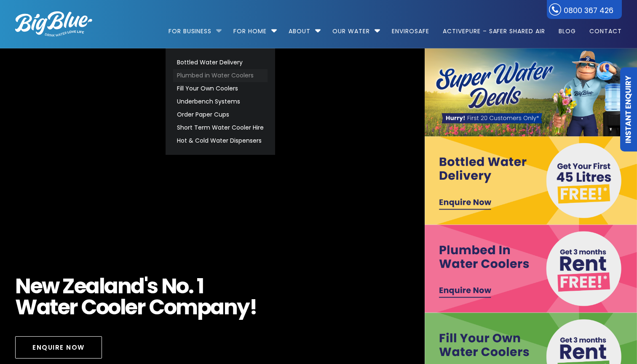  What do you see at coordinates (204, 307) in the screenshot?
I see `span: p` at bounding box center [204, 307].